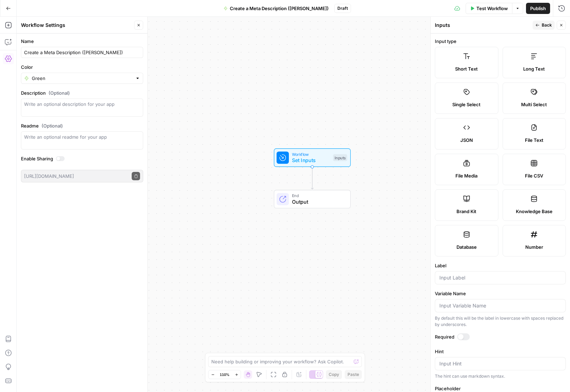 This screenshot has width=570, height=392. I want to click on label: Color, so click(82, 67).